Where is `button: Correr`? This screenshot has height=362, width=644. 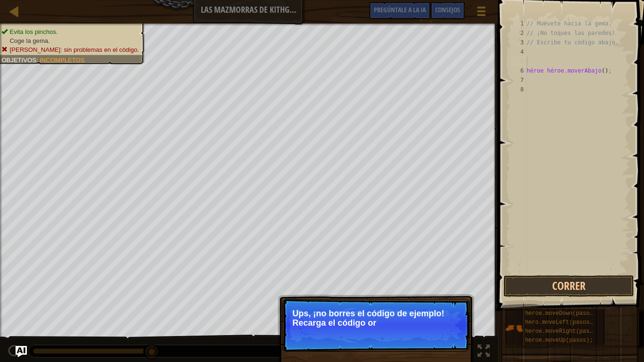 button: Correr is located at coordinates (569, 286).